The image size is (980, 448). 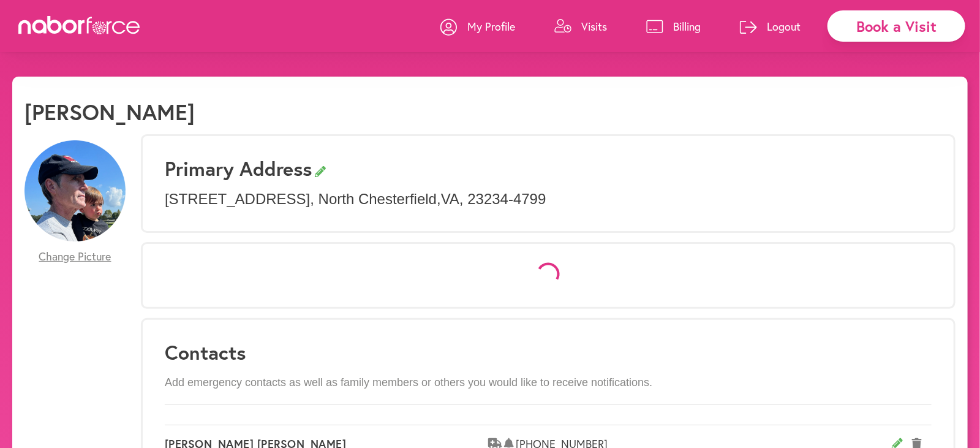 What do you see at coordinates (594, 26) in the screenshot?
I see `p: Visits` at bounding box center [594, 26].